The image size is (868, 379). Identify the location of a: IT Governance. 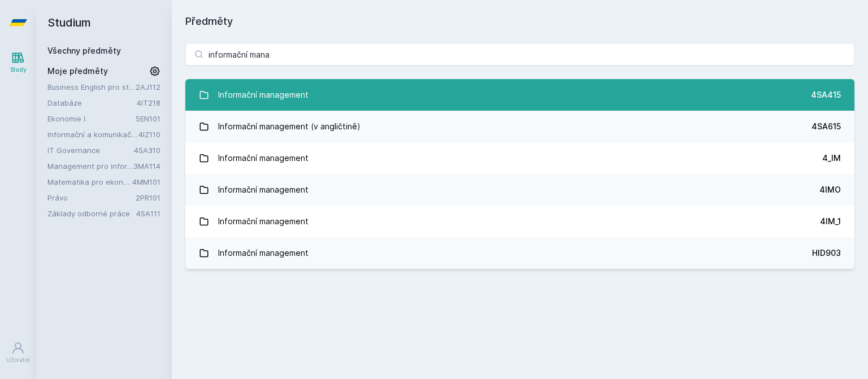
(90, 150).